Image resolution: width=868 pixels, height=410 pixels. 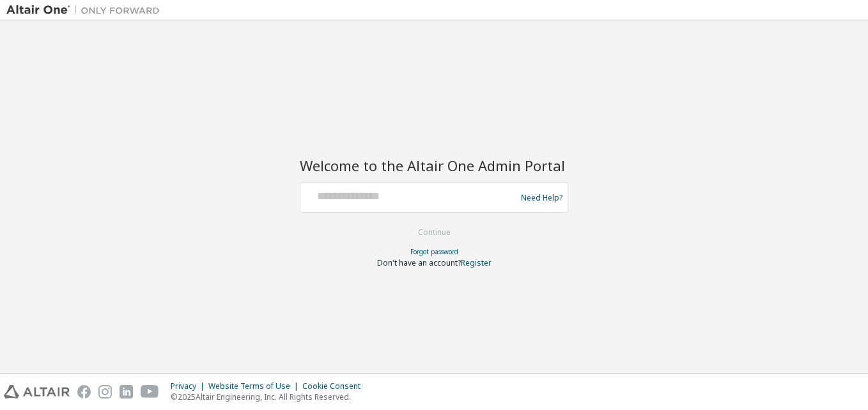 I want to click on img: facebook.svg, so click(x=84, y=392).